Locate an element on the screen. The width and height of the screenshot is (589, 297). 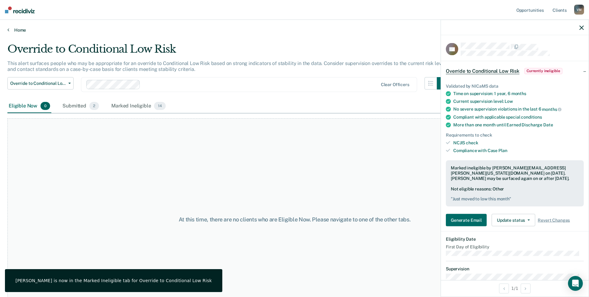
div: NCJIS is located at coordinates (519, 142).